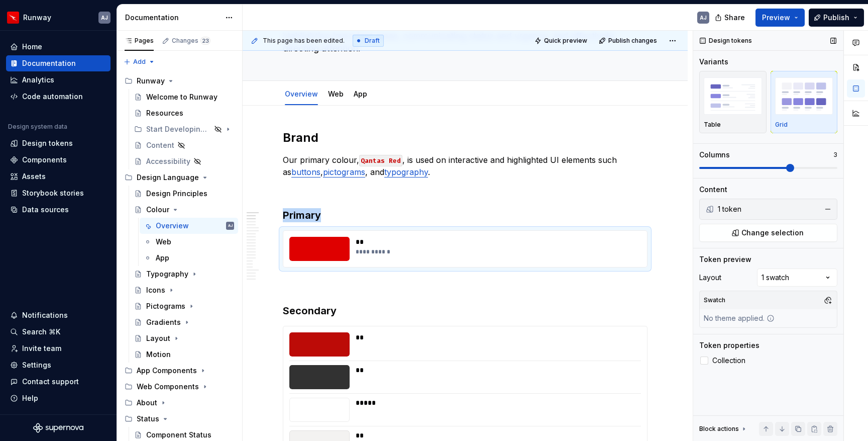 Image resolution: width=868 pixels, height=441 pixels. I want to click on button: placeholderGrid, so click(804, 102).